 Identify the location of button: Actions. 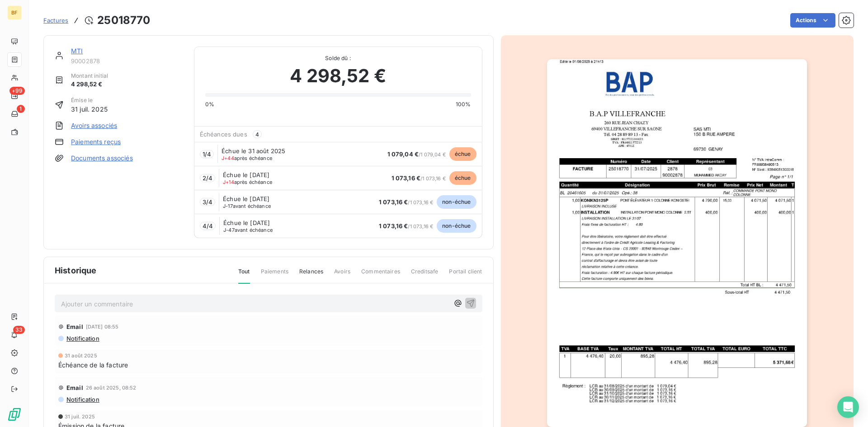
(813, 20).